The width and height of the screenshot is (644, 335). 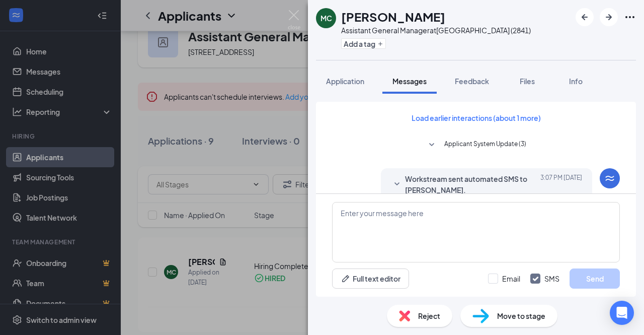 What do you see at coordinates (370, 279) in the screenshot?
I see `button: Full text editorPen` at bounding box center [370, 279].